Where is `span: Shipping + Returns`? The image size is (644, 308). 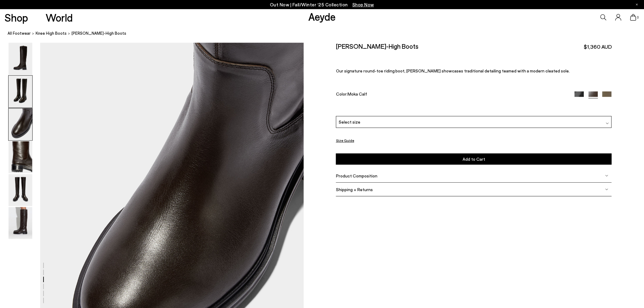 span: Shipping + Returns is located at coordinates (354, 189).